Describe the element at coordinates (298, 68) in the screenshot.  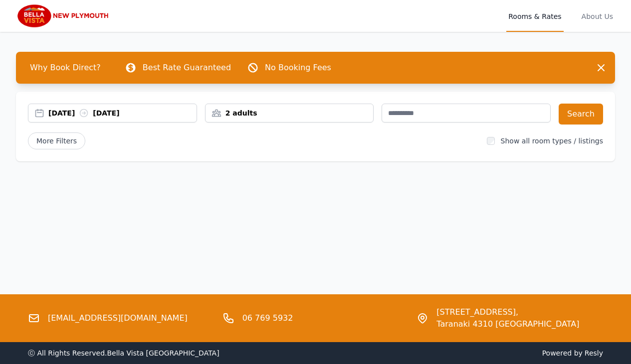
I see `p: No Booking Fees` at that location.